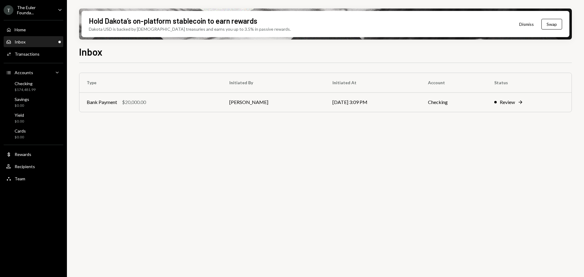 This screenshot has width=584, height=277. What do you see at coordinates (33, 102) in the screenshot?
I see `a: Savings$0.00` at bounding box center [33, 102].